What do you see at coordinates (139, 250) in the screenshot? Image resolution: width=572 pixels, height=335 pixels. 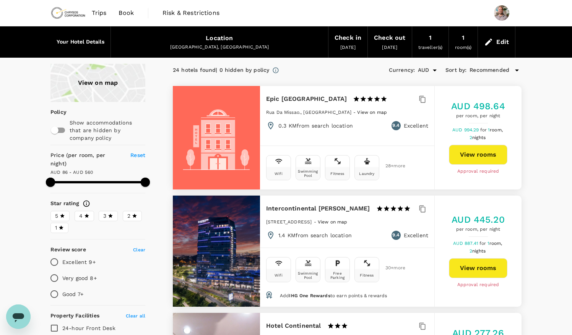 I see `span: Clear` at bounding box center [139, 250].